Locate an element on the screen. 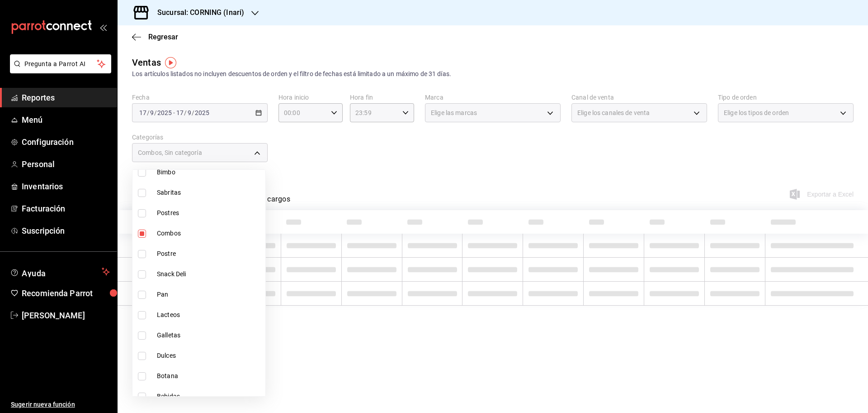  span: Dulces is located at coordinates (210, 355).